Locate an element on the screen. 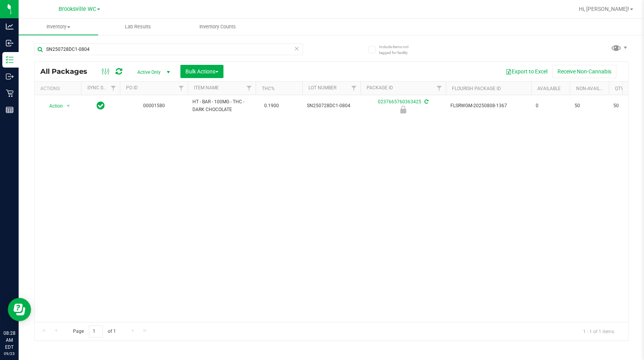 This screenshot has width=644, height=360. p: 09/23 is located at coordinates (10, 353).